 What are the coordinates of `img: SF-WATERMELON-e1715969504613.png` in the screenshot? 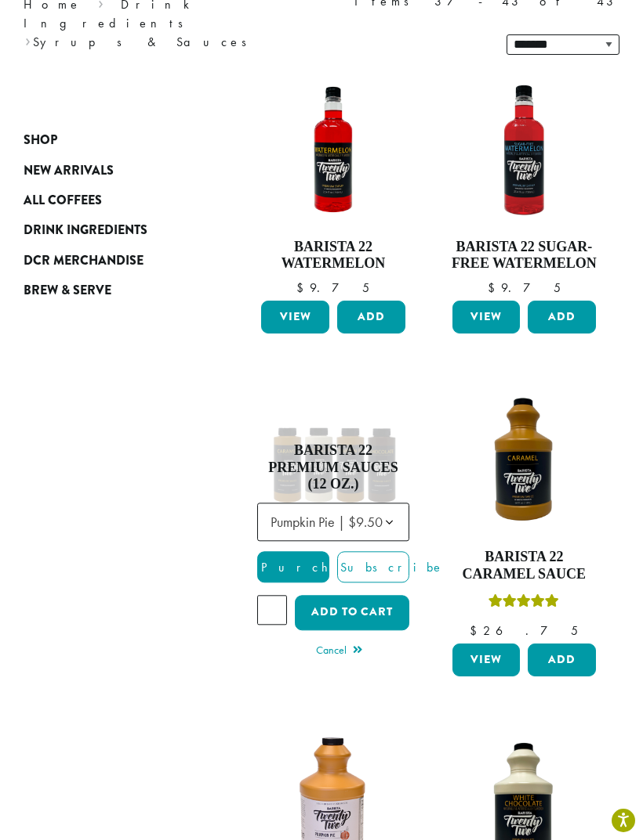 It's located at (524, 150).